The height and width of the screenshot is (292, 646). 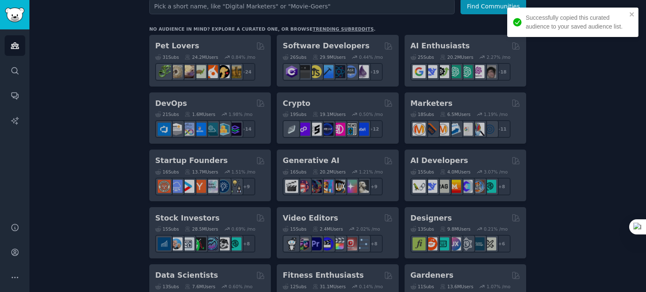 I want to click on a: trending subreddits, so click(x=343, y=29).